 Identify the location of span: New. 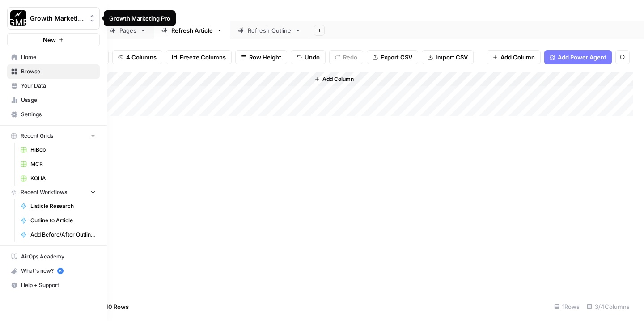
(49, 40).